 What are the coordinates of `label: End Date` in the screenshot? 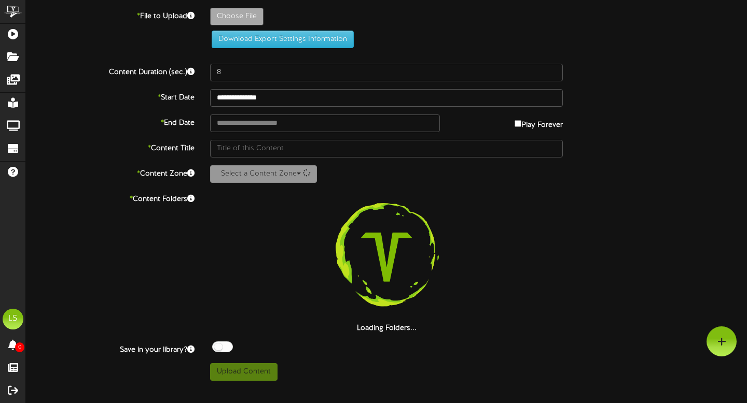 It's located at (110, 121).